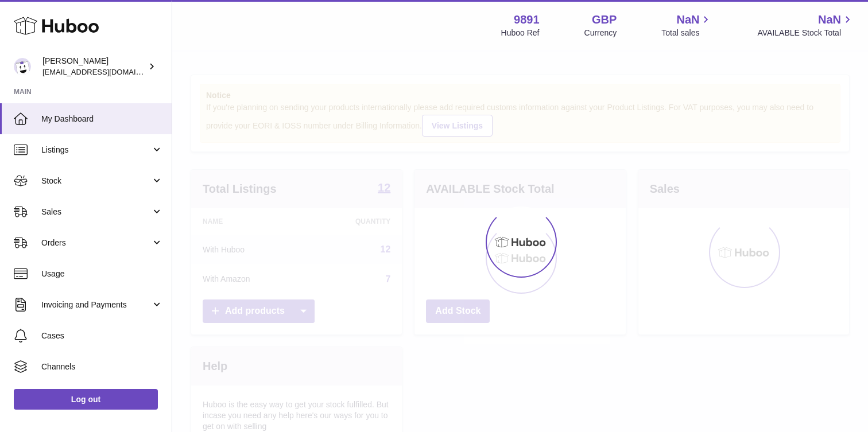  Describe the element at coordinates (96, 212) in the screenshot. I see `span: Sales` at that location.